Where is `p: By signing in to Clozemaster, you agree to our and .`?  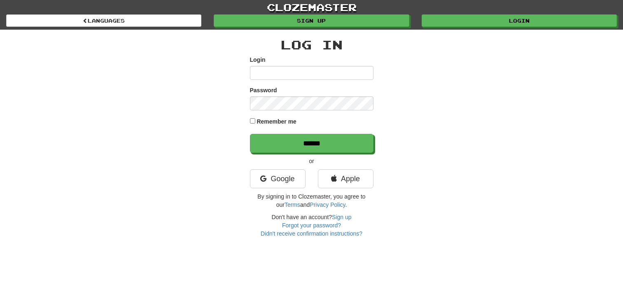
p: By signing in to Clozemaster, you agree to our and . is located at coordinates (312, 201).